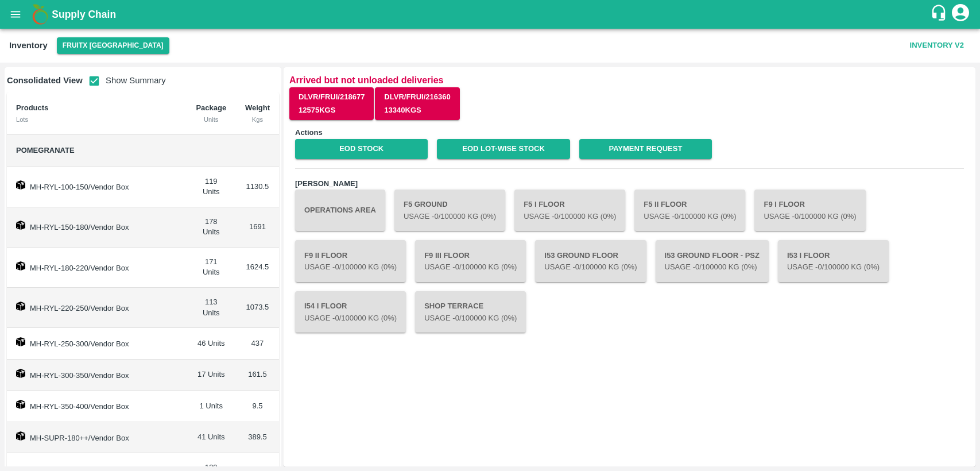  What do you see at coordinates (350, 312) in the screenshot?
I see `button: I54 I FloorUsage -0/100000 Kg (0%)` at bounding box center [350, 312].